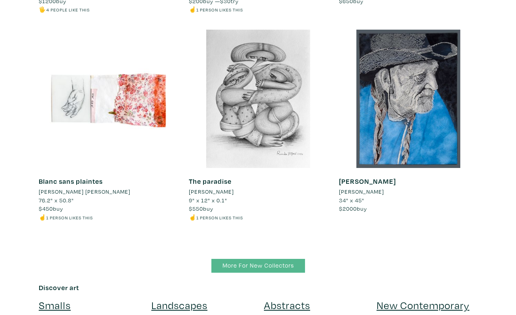 The height and width of the screenshot is (315, 516). Describe the element at coordinates (258, 288) in the screenshot. I see `h6: Discover art` at that location.